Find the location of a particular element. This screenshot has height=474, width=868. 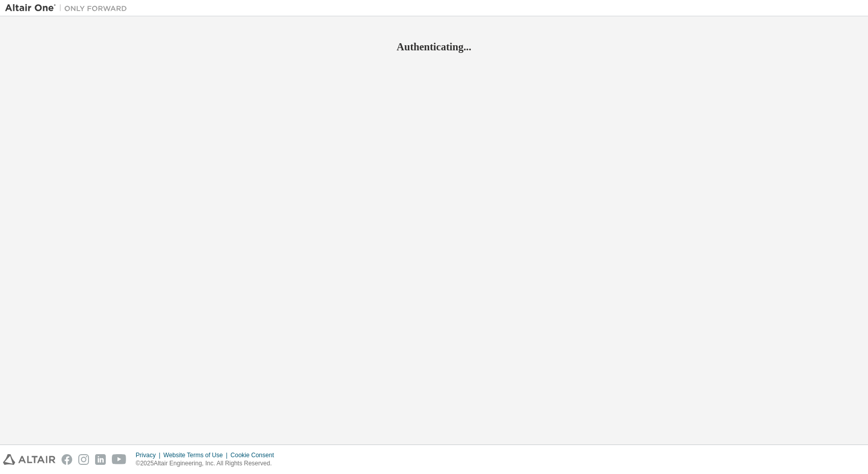

img: linkedin.svg is located at coordinates (100, 459).